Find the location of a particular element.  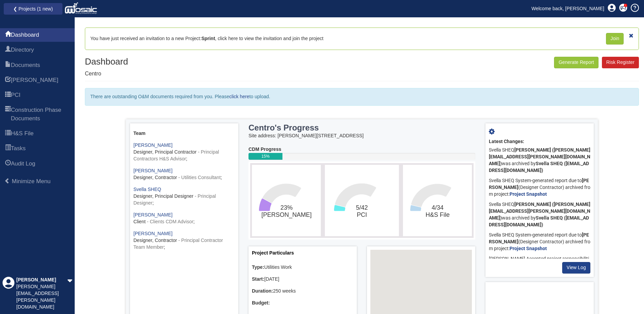

a: Dismiss is located at coordinates (632, 36).